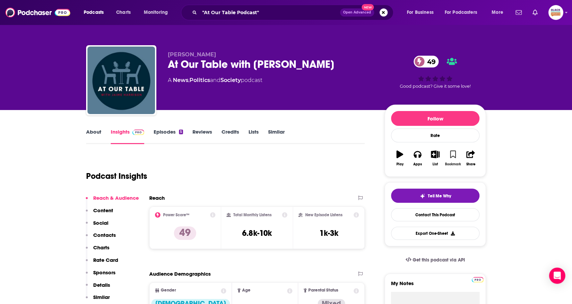  What do you see at coordinates (556, 12) in the screenshot?
I see `button: Show profile menu` at bounding box center [556, 12].